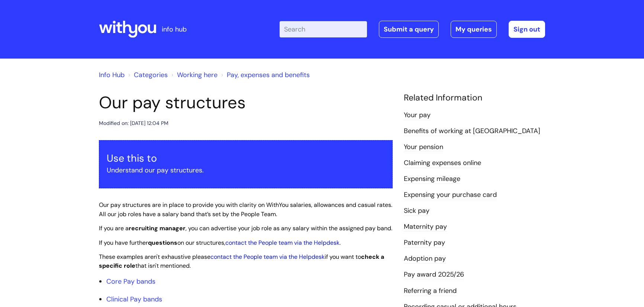 This screenshot has height=307, width=644. What do you see at coordinates (246, 103) in the screenshot?
I see `h1: Our pay structures` at bounding box center [246, 103].